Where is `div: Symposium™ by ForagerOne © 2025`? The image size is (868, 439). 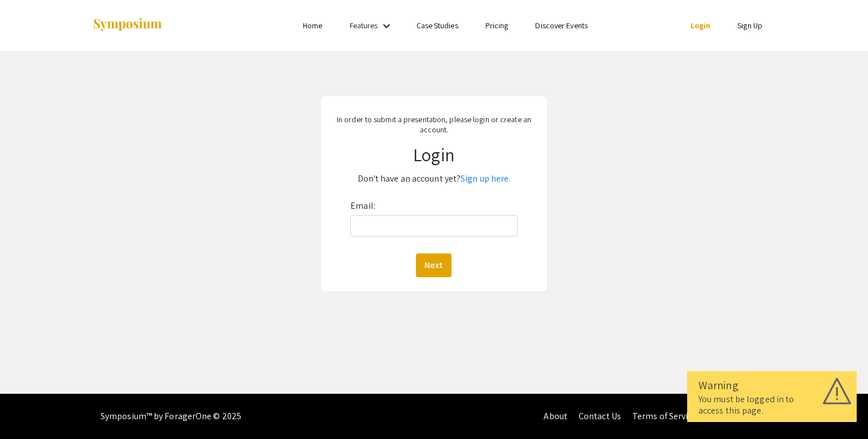 div: Symposium™ by ForagerOne © 2025 is located at coordinates (171, 416).